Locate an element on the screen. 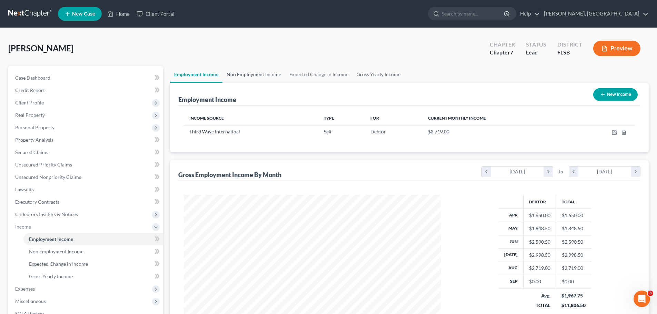 The width and height of the screenshot is (657, 314). a: Property Analysis is located at coordinates (86, 140).